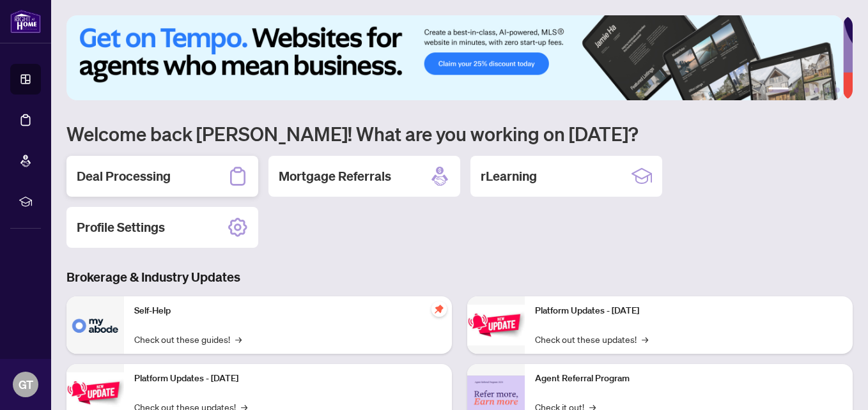 This screenshot has height=410, width=868. What do you see at coordinates (95, 325) in the screenshot?
I see `img: Self-Help` at bounding box center [95, 325].